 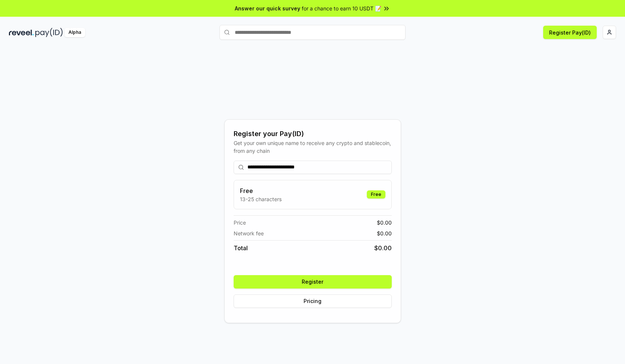 I want to click on p: 13-25 characters, so click(x=260, y=199).